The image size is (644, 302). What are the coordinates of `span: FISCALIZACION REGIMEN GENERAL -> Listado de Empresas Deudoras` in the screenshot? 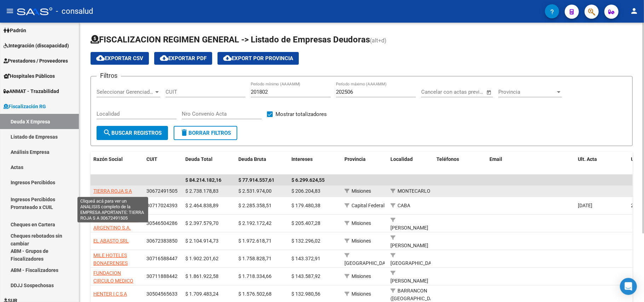 It's located at (230, 40).